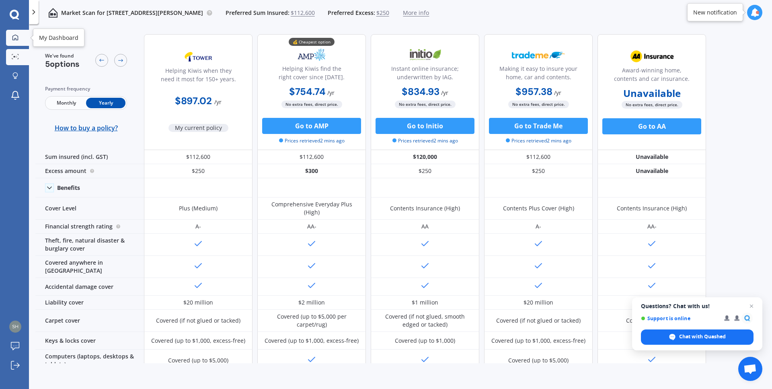 The width and height of the screenshot is (772, 389). What do you see at coordinates (312, 320) in the screenshot?
I see `div: Covered (up to $5,000 per carpet/rug)` at bounding box center [312, 320].